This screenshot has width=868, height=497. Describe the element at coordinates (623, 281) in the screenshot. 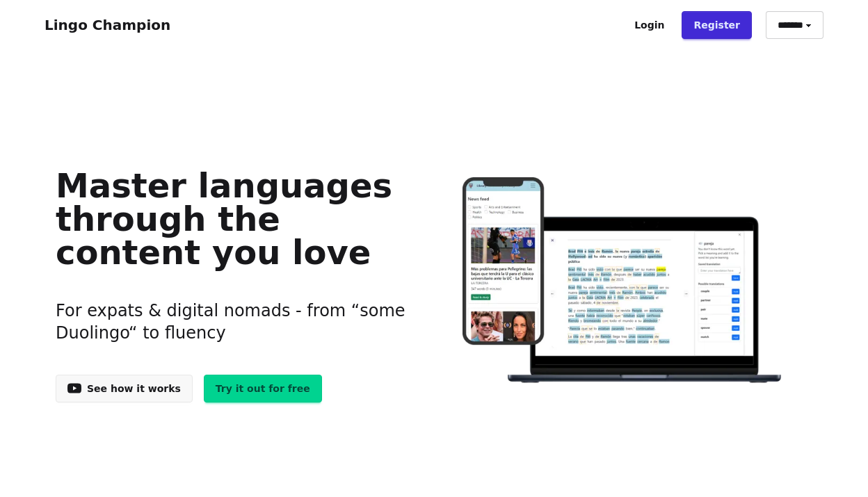

I see `img: Learn languages online` at that location.